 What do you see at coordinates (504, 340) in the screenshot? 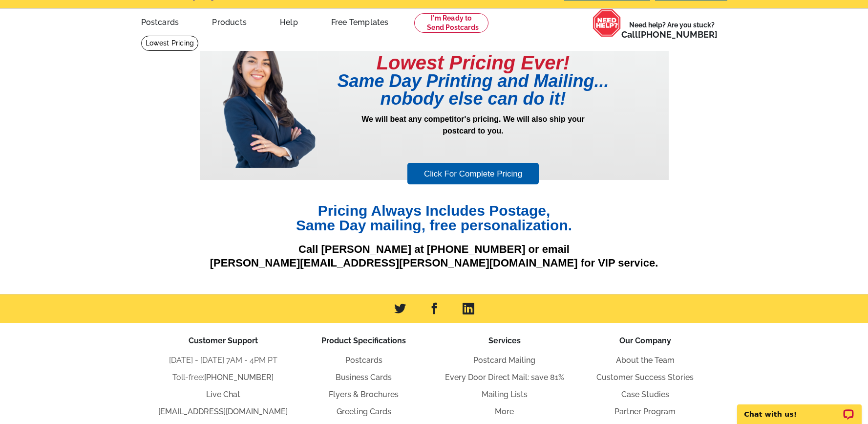
I see `span: Services` at bounding box center [504, 340].